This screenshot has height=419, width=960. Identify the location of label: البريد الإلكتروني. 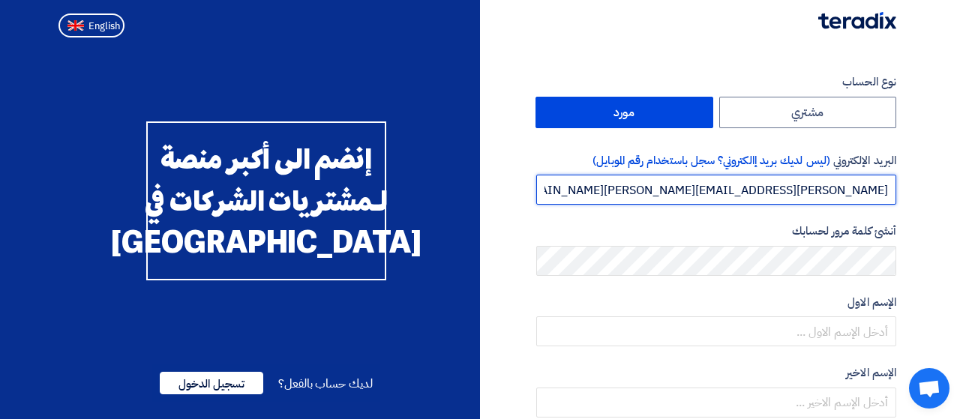
(716, 161).